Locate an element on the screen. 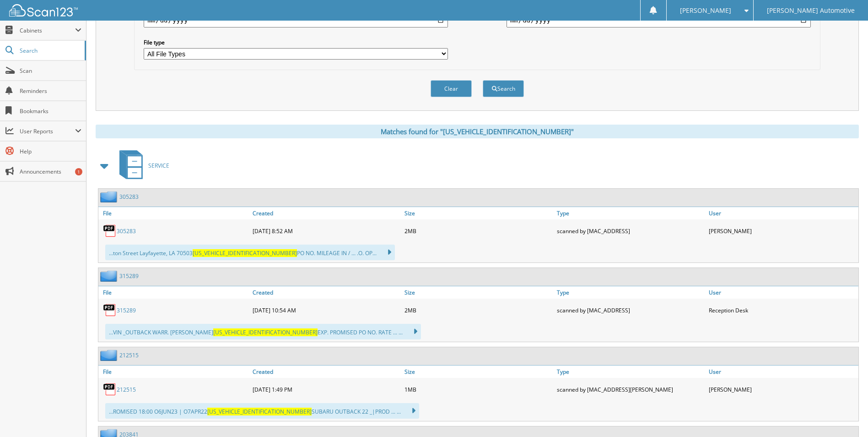 This screenshot has width=868, height=437. span: Scan is located at coordinates (51, 70).